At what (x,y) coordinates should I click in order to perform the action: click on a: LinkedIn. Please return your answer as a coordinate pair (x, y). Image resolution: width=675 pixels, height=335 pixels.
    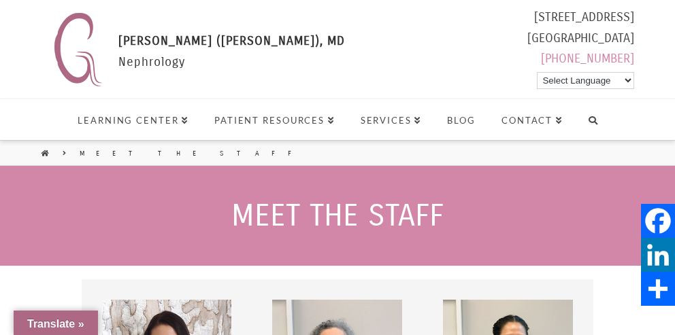
    Looking at the image, I should click on (658, 255).